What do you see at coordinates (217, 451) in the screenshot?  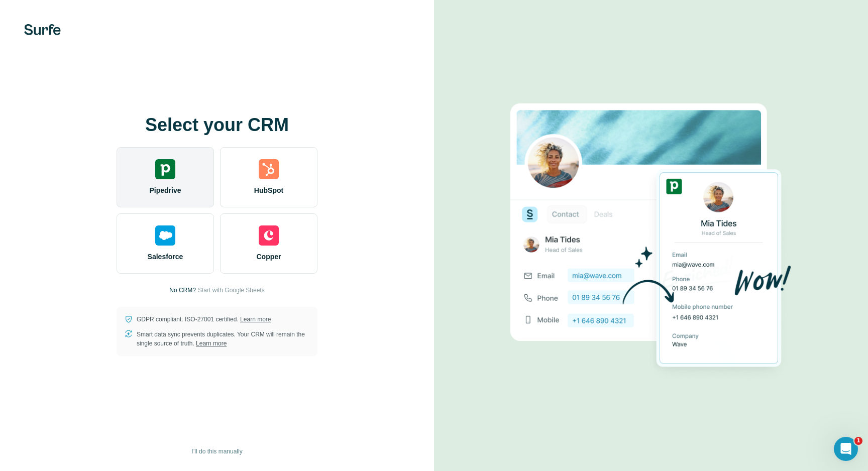 I see `button: I’ll do this manually` at bounding box center [217, 451].